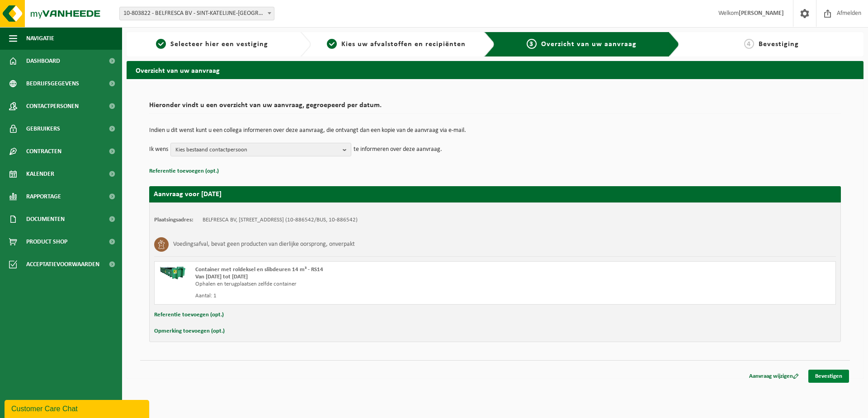 Image resolution: width=868 pixels, height=418 pixels. What do you see at coordinates (261, 149) in the screenshot?
I see `button: Kies bestaand contactpersoon` at bounding box center [261, 149].